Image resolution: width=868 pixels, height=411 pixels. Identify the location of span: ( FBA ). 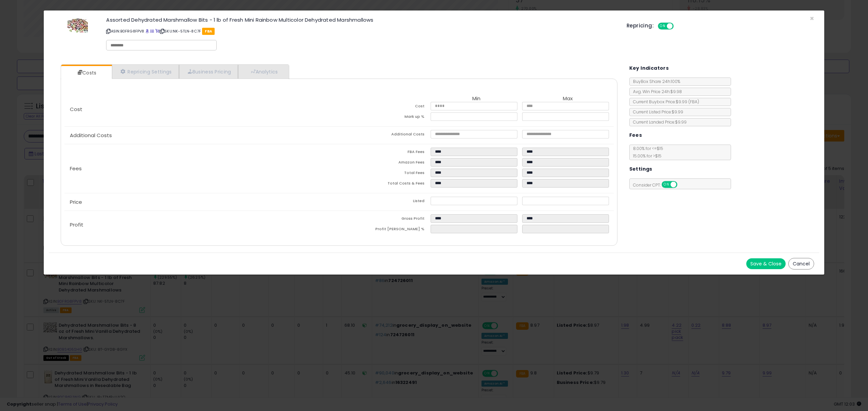
(694, 102).